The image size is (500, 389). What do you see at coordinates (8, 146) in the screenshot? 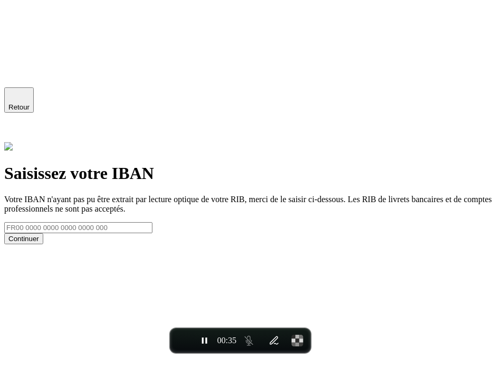
I see `img: alexis.png` at bounding box center [8, 146].